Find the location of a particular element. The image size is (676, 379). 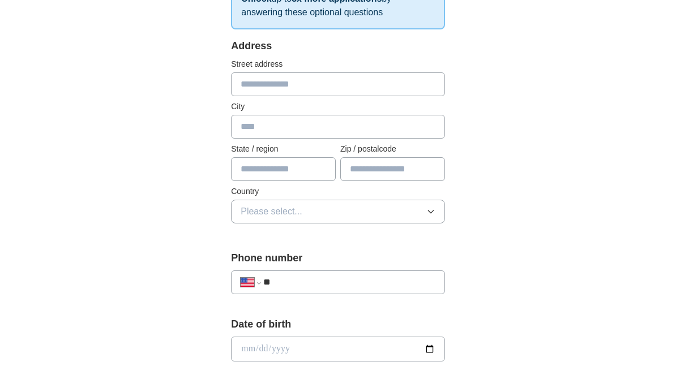

label: Zip / postalcode is located at coordinates (392, 149).